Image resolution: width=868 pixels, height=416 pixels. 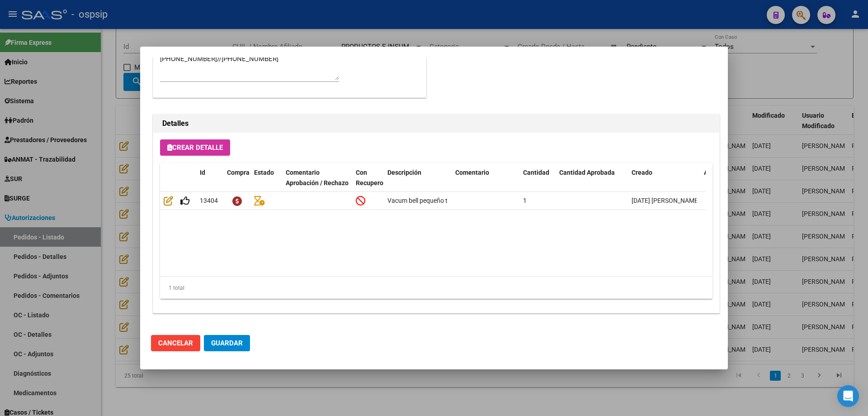 I want to click on span: 13404, so click(x=209, y=201).